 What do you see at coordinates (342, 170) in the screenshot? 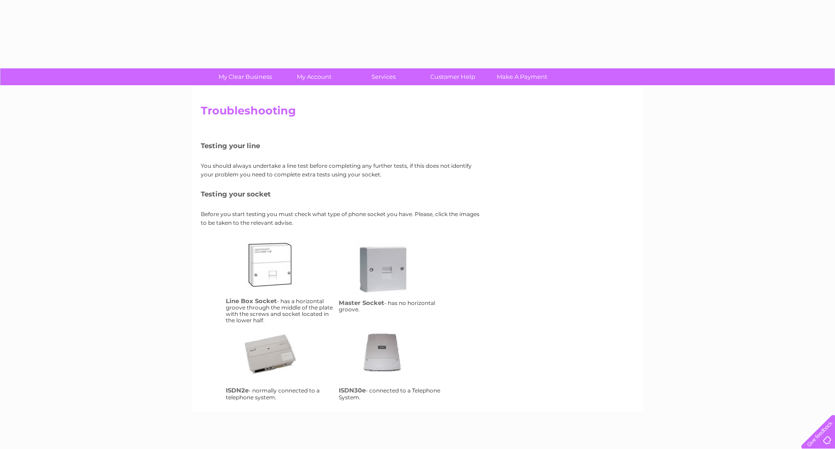
I see `p: You should always undertake a line test before completing any further tests, if this does not ide...` at bounding box center [342, 170].